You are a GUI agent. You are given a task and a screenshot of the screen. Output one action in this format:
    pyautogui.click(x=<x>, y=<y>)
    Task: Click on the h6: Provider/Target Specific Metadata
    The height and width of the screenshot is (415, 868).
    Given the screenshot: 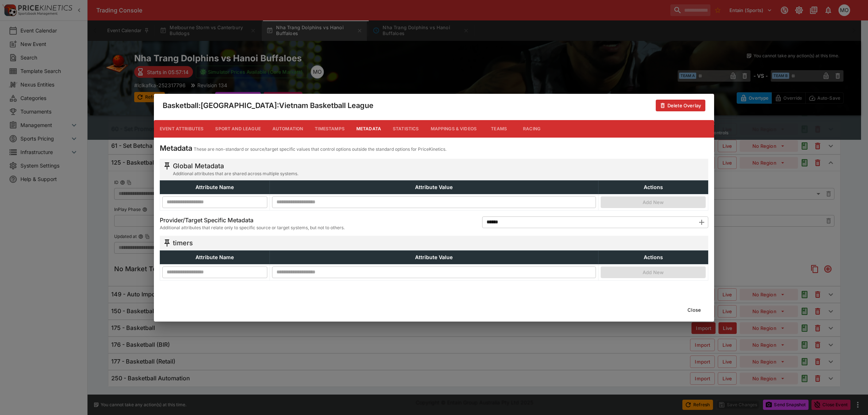 What is the action you would take?
    pyautogui.click(x=252, y=220)
    